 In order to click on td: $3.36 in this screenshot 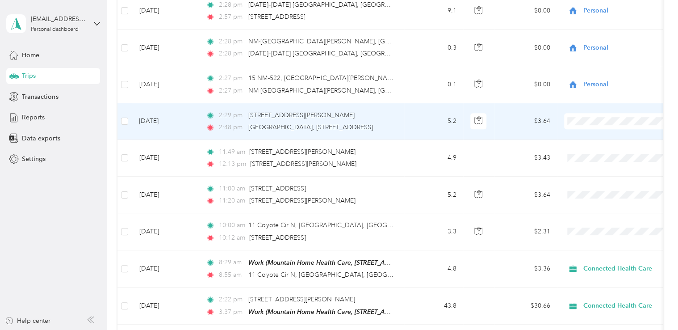, I will do `click(526, 269)`.